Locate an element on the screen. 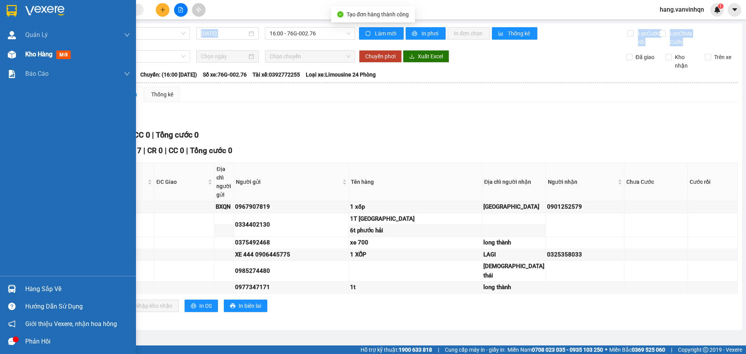 This screenshot has width=746, height=354. span: plus is located at coordinates (163, 10).